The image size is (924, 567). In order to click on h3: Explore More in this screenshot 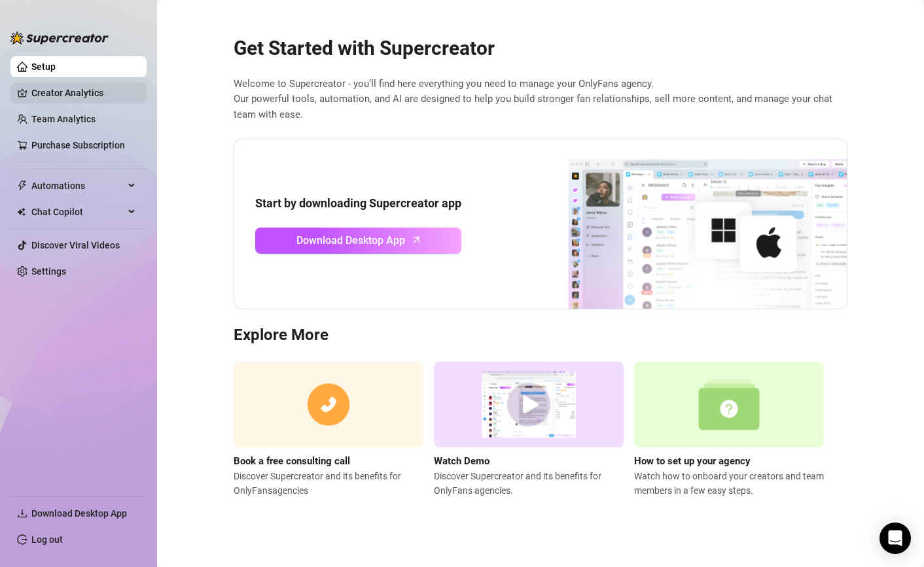, I will do `click(540, 335)`.